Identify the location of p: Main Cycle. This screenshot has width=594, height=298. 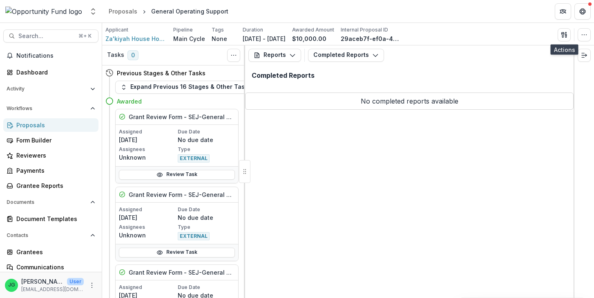
(189, 38).